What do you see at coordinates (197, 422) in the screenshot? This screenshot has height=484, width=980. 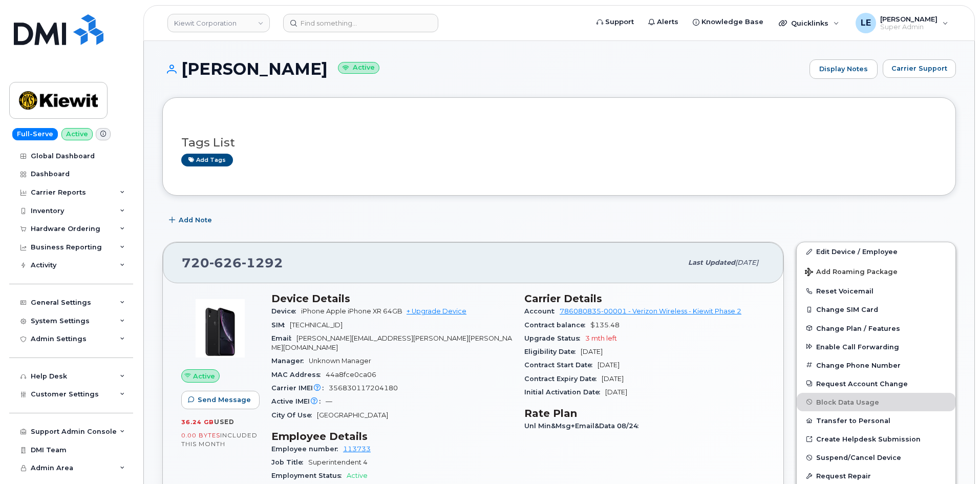 I see `span: 36.24 GB` at bounding box center [197, 422].